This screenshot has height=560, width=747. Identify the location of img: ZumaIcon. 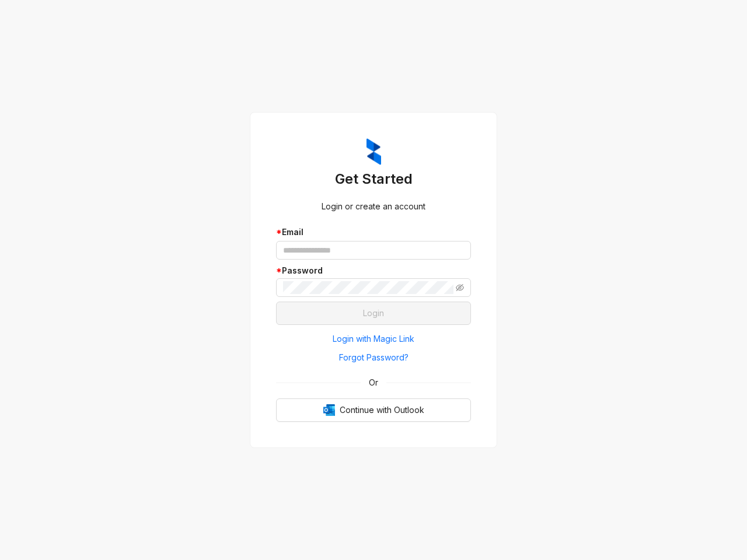
(374, 151).